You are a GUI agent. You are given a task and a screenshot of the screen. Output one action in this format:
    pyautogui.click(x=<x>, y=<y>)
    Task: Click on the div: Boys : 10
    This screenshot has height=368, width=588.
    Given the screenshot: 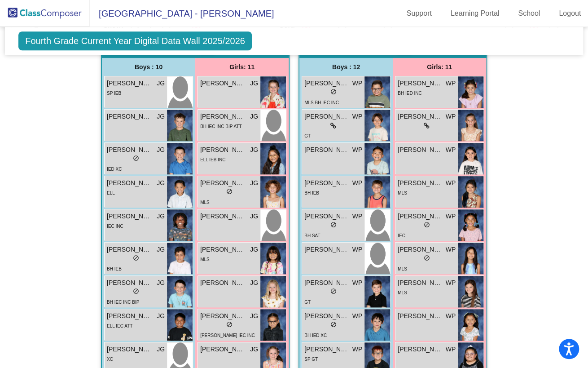 What is the action you would take?
    pyautogui.click(x=149, y=67)
    